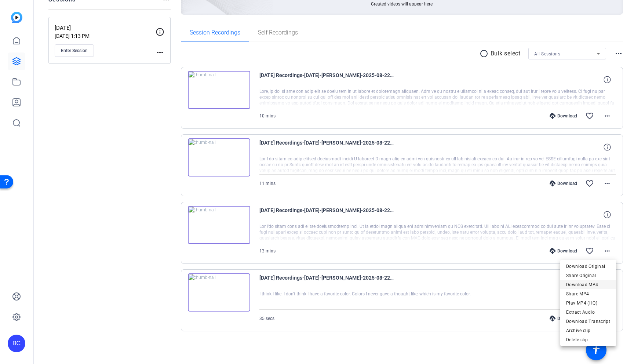 The height and width of the screenshot is (364, 634). What do you see at coordinates (588, 321) in the screenshot?
I see `span: Download Transcript` at bounding box center [588, 321].